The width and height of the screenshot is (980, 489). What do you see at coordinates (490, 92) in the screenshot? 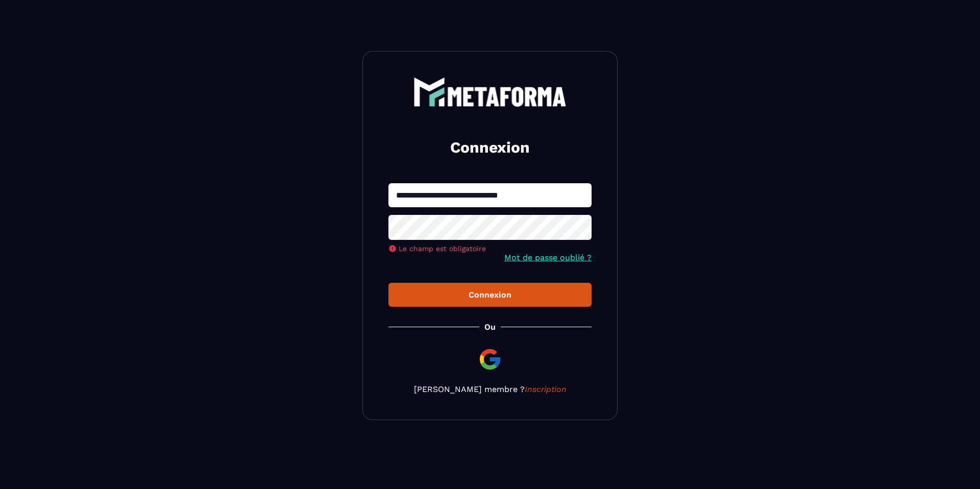
I see `img: logo` at bounding box center [490, 92].